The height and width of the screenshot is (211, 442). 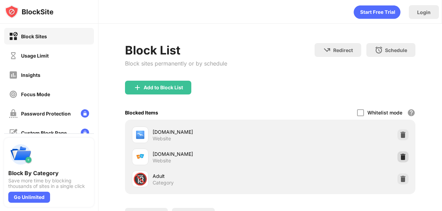 I want to click on img: logo-blocksite.svg, so click(x=29, y=12).